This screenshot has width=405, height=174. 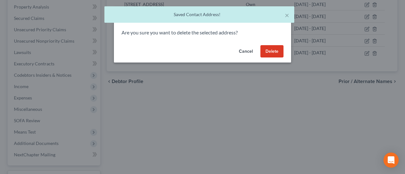 I want to click on p: Are you sure you want to delete the selected address?, so click(x=202, y=33).